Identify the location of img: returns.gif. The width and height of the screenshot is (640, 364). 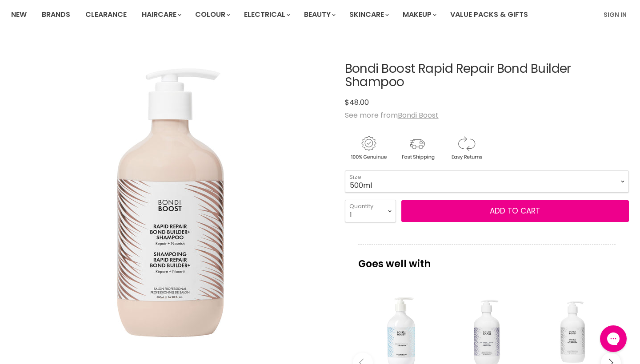
(466, 148).